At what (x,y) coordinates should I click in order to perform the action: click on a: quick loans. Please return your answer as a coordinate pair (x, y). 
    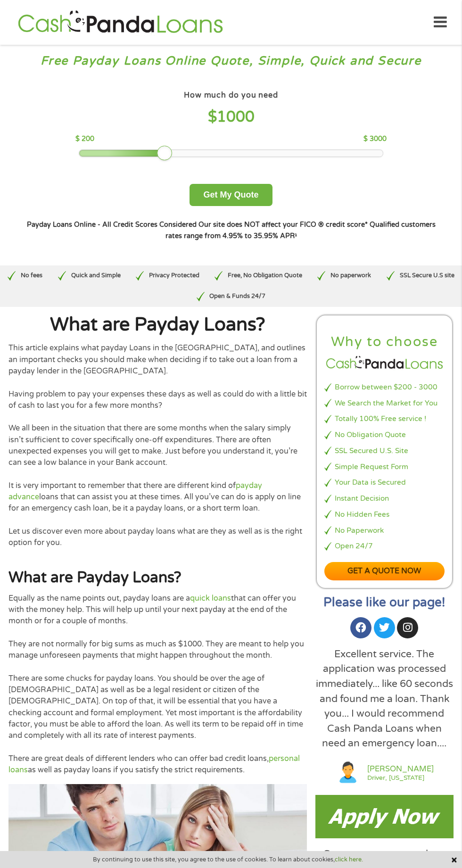
    Looking at the image, I should click on (210, 598).